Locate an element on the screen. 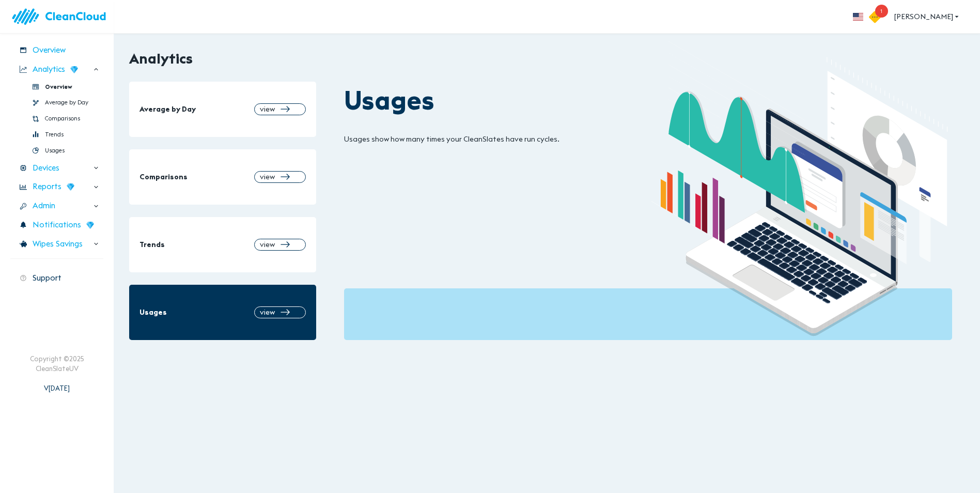  span: Reports is located at coordinates (47, 186).